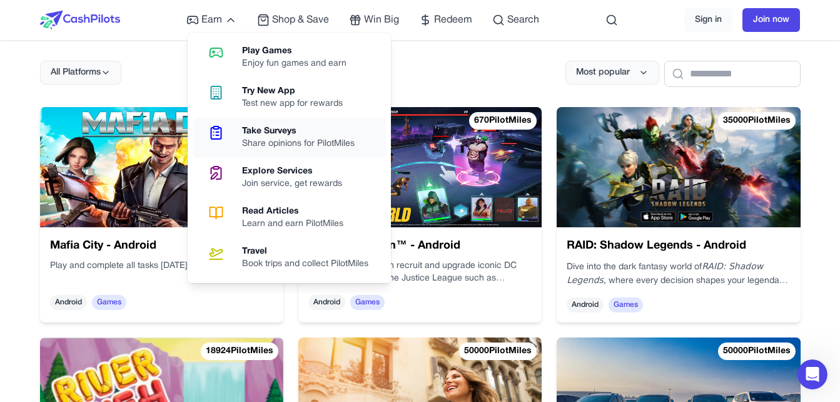 This screenshot has width=840, height=402. I want to click on a: Take SurveysShare opinions for PilotMiles, so click(289, 138).